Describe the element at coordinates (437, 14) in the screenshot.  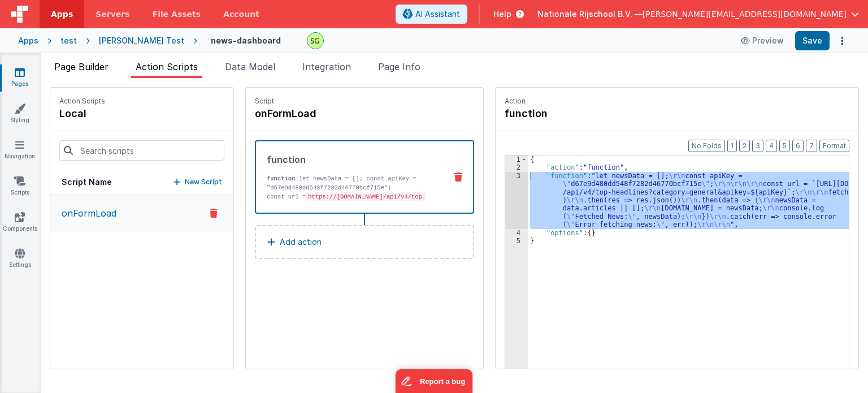
I see `span: AI Assistant` at that location.